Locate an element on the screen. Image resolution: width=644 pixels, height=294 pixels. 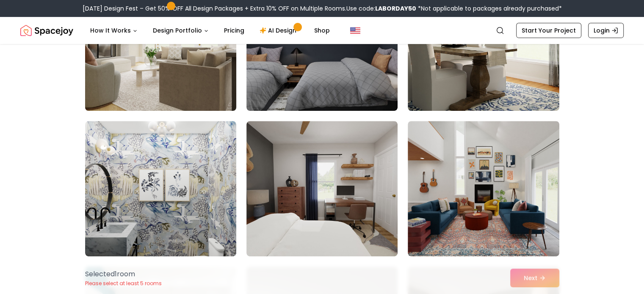
a: Spacejoy is located at coordinates (47, 31).